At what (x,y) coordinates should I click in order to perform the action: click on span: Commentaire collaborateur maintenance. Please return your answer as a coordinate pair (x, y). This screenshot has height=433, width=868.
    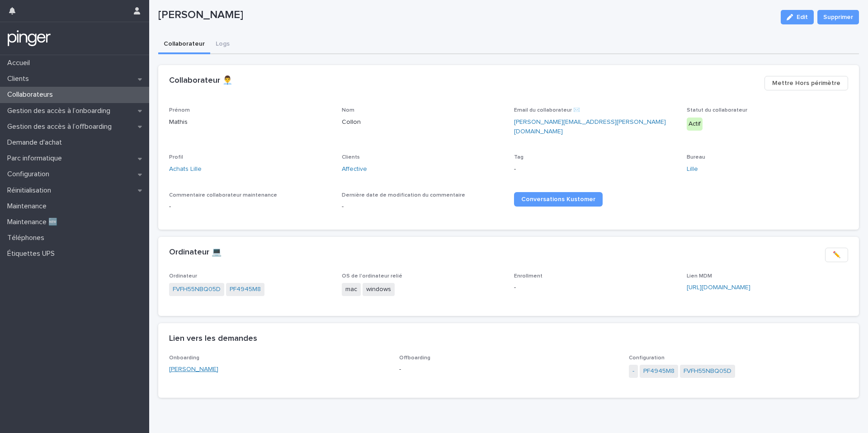
    Looking at the image, I should click on (223, 196).